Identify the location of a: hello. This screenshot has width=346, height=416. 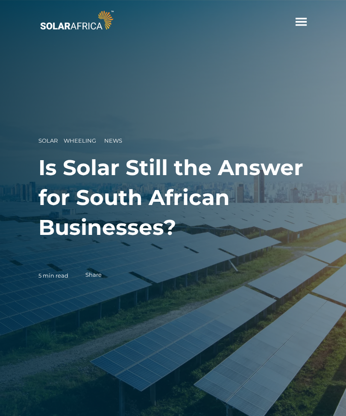
(301, 22).